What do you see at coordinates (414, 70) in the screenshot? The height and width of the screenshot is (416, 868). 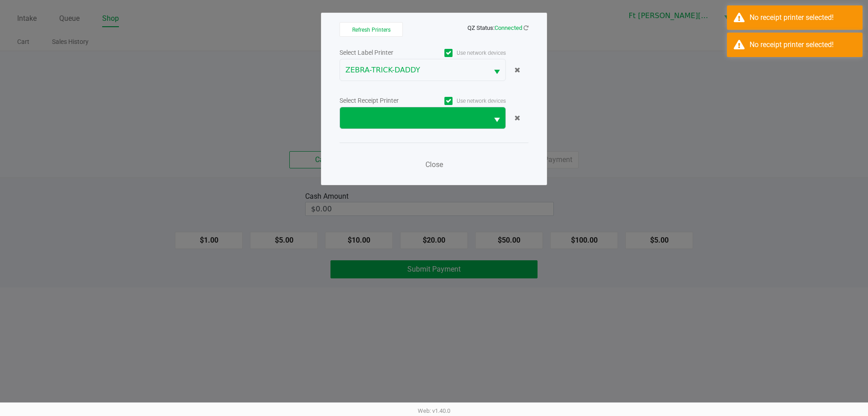 I see `span: ZEBRA-TRICK-DADDY` at bounding box center [414, 70].